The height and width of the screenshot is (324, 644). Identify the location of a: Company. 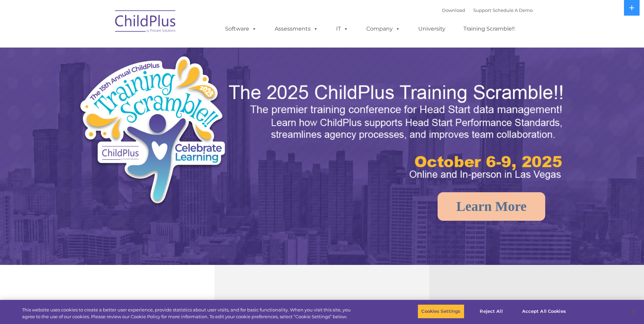
(383, 29).